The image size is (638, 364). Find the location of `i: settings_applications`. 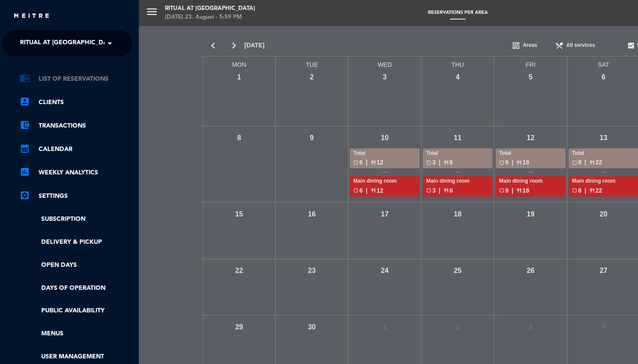

i: settings_applications is located at coordinates (25, 195).